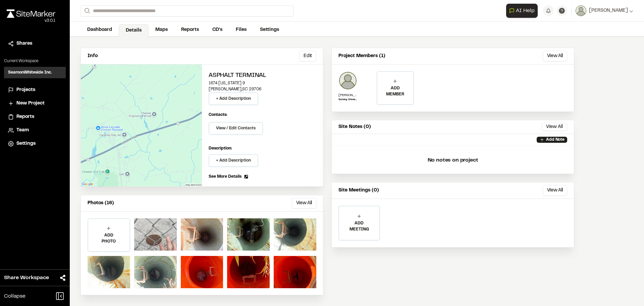 This screenshot has width=644, height=306. Describe the element at coordinates (87, 11) in the screenshot. I see `button: Search` at that location.